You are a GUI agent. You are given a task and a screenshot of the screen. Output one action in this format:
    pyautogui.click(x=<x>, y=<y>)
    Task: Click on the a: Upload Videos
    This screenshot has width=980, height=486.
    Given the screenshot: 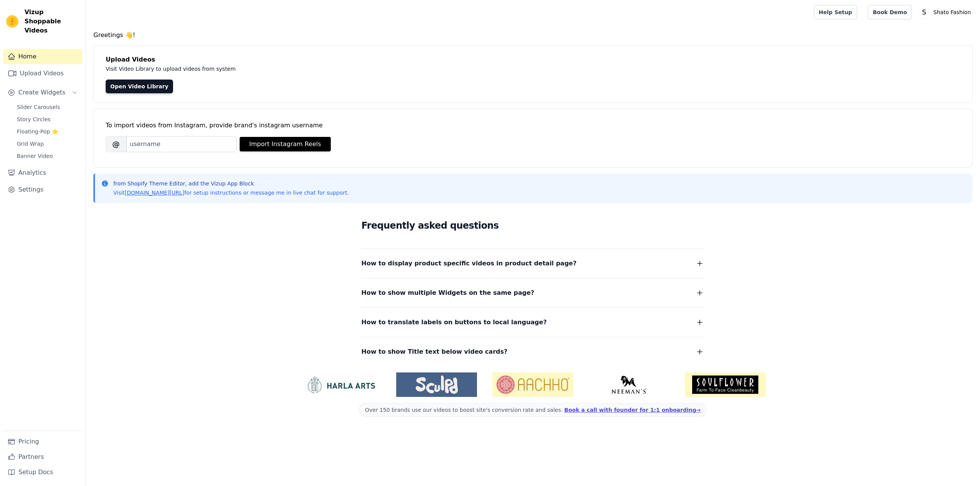 What is the action you would take?
    pyautogui.click(x=43, y=73)
    